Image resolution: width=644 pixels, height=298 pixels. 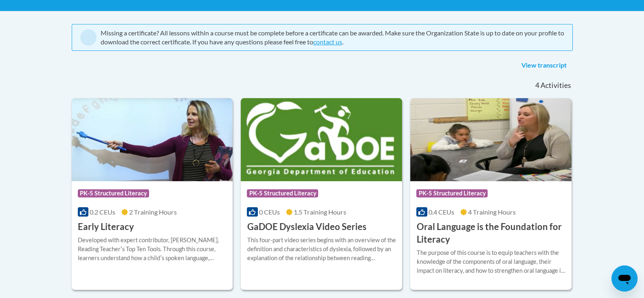 I want to click on h3: Oral Language is the Foundation for Literacy, so click(x=490, y=234).